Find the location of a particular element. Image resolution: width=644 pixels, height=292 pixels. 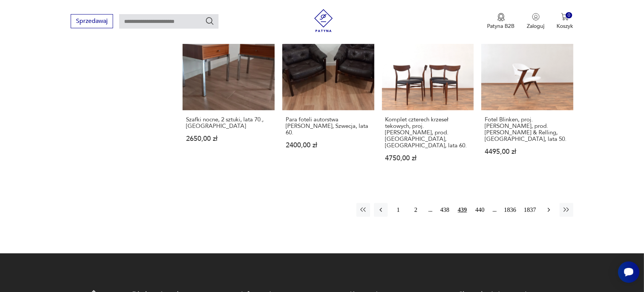

button: Patyna B2B is located at coordinates (501, 21).